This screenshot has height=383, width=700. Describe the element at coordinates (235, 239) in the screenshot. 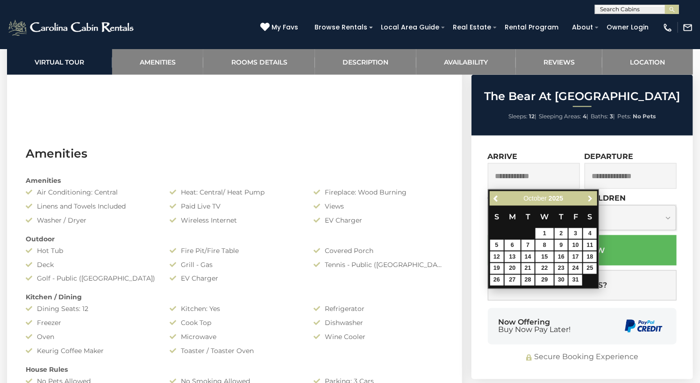

I see `div: Outdoor` at that location.